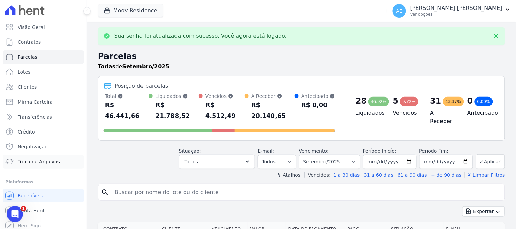  What do you see at coordinates (225, 96) in the screenshot?
I see `div: Vencidos` at bounding box center [225, 96].